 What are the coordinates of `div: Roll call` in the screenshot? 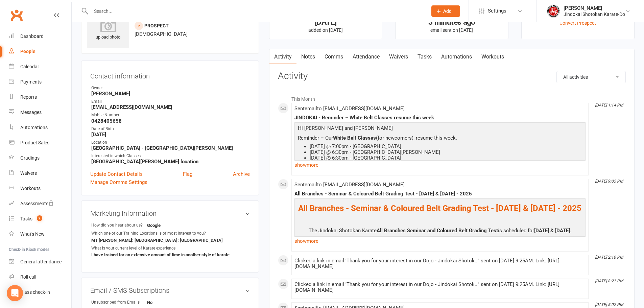 It's located at (28, 277).